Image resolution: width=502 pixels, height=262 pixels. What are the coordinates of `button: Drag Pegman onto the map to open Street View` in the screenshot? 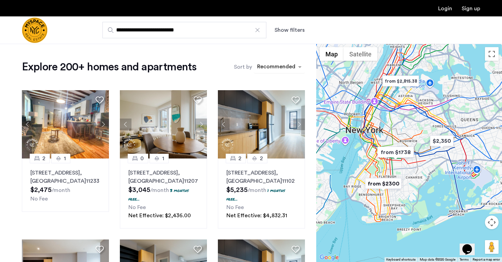 It's located at (492, 247).